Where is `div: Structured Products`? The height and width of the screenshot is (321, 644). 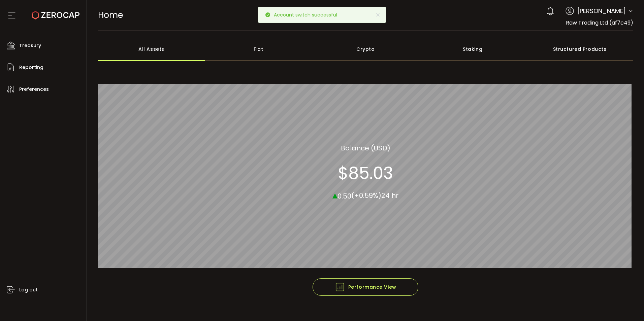 div: Structured Products is located at coordinates (579, 49).